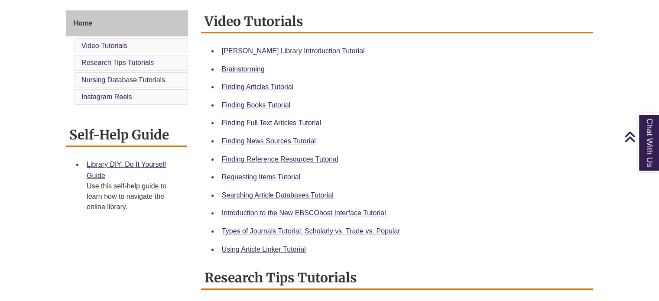 Image resolution: width=659 pixels, height=301 pixels. I want to click on a: Requesting Items Tutorial, so click(261, 177).